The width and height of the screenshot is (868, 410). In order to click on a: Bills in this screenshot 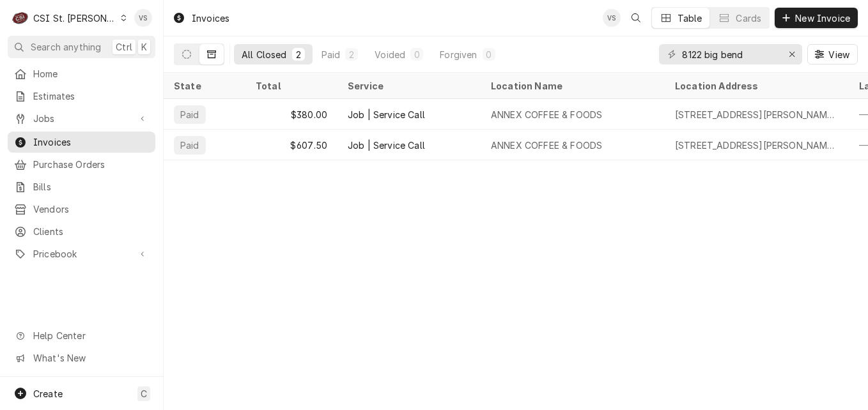, I will do `click(82, 187)`.